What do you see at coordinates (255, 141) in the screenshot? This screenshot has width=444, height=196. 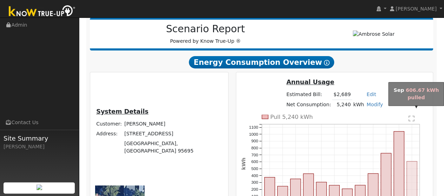 I see `text: 900` at bounding box center [255, 141].